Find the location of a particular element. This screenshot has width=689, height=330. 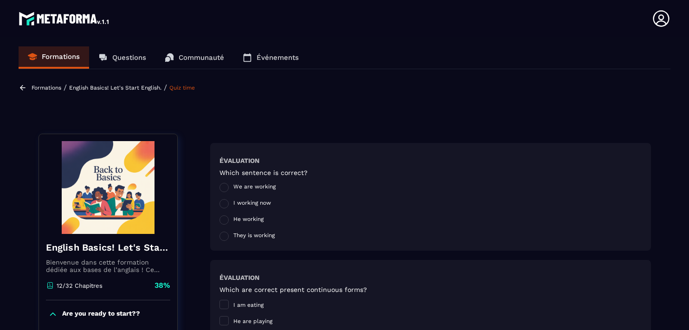

span: They is working is located at coordinates (254, 237).